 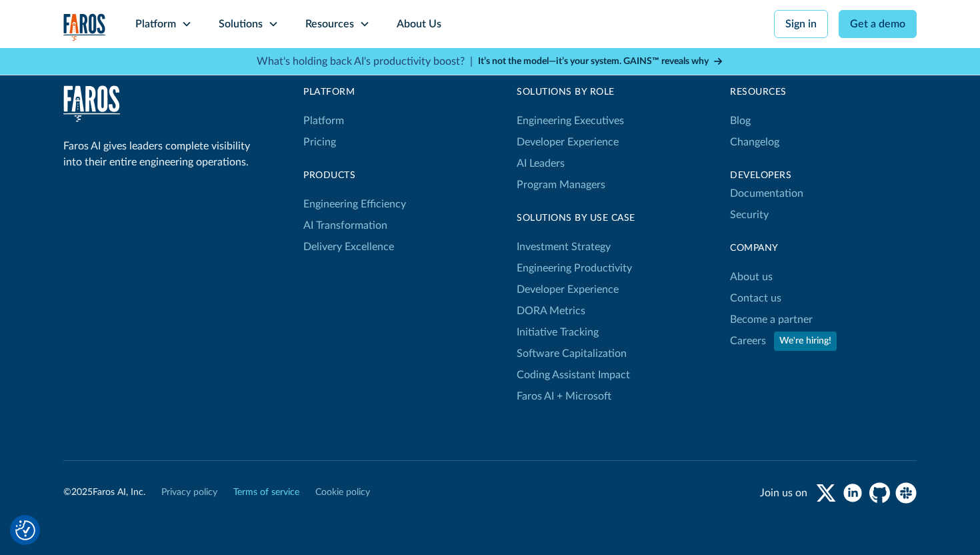 What do you see at coordinates (784, 493) in the screenshot?
I see `div: Join us on` at bounding box center [784, 493].